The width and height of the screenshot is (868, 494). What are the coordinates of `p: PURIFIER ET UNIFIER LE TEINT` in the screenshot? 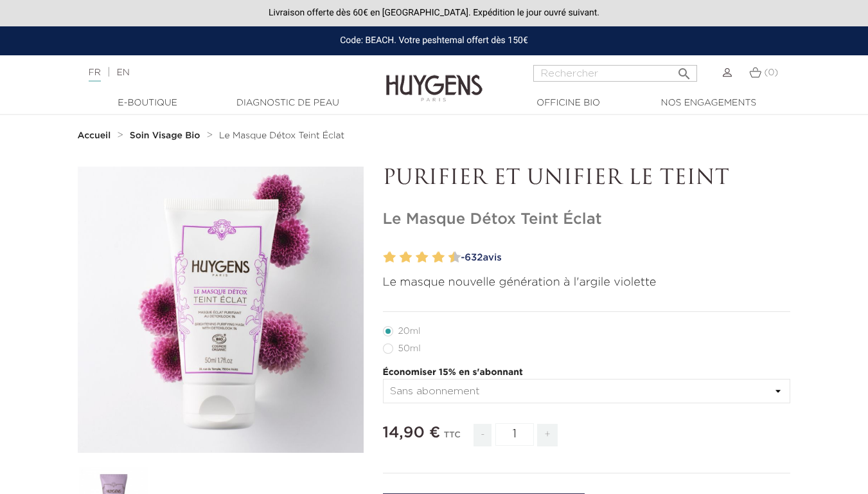 It's located at (587, 179).